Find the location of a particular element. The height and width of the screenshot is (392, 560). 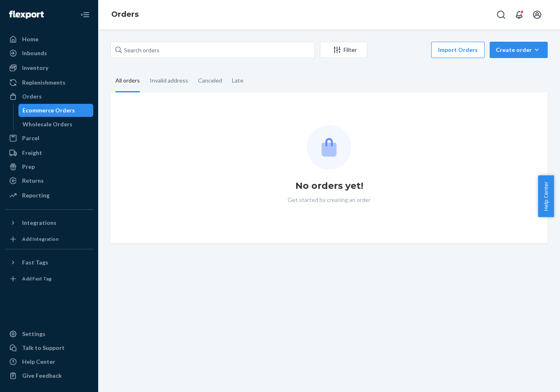

div: Returns is located at coordinates (33, 181).